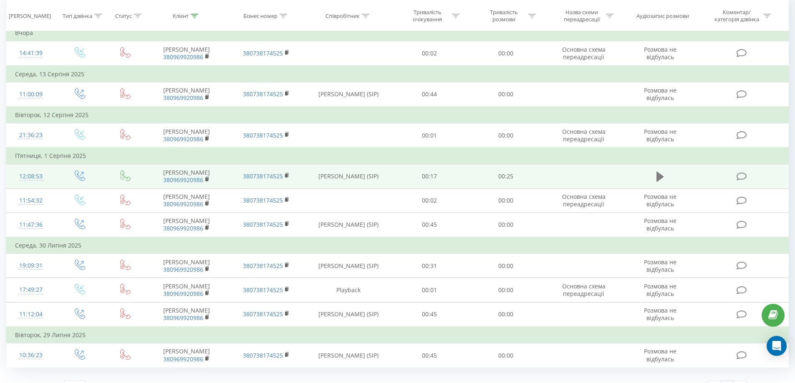 Image resolution: width=795 pixels, height=383 pixels. Describe the element at coordinates (581, 16) in the screenshot. I see `div: Назва схеми переадресації` at that location.